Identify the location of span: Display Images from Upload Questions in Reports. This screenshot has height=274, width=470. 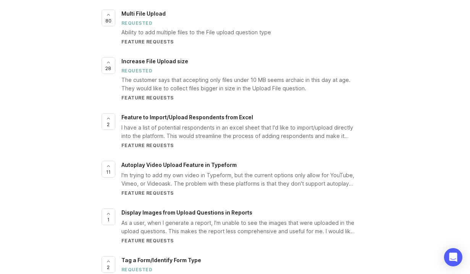
(187, 213).